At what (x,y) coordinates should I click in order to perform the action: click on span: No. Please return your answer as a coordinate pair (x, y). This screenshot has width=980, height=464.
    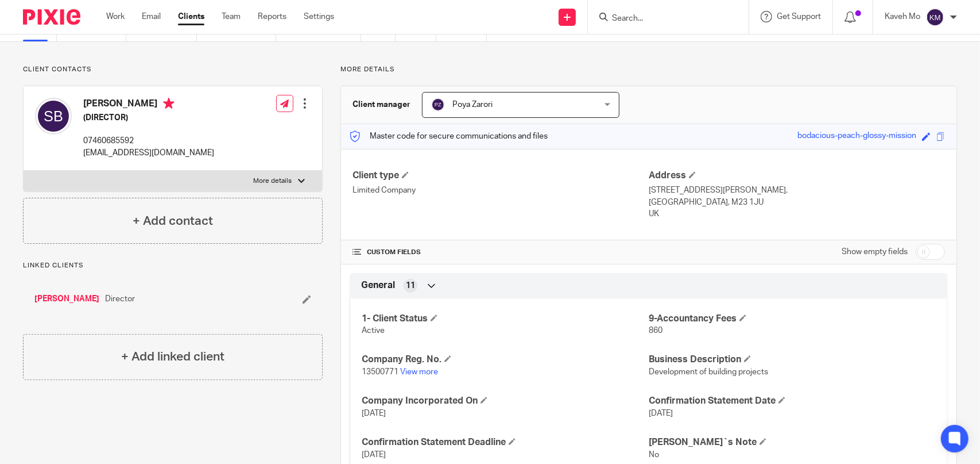
    Looking at the image, I should click on (654, 454).